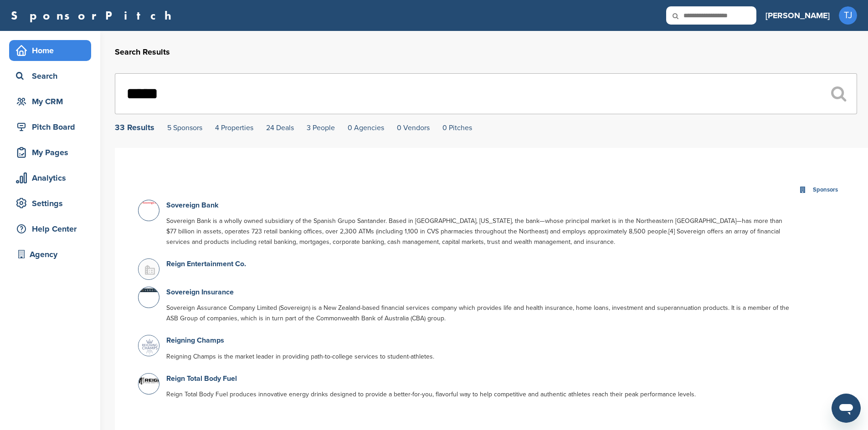  I want to click on a: Home, so click(50, 51).